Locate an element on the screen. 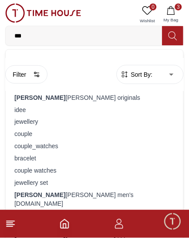  span: Chat with us now is located at coordinates (101, 164).